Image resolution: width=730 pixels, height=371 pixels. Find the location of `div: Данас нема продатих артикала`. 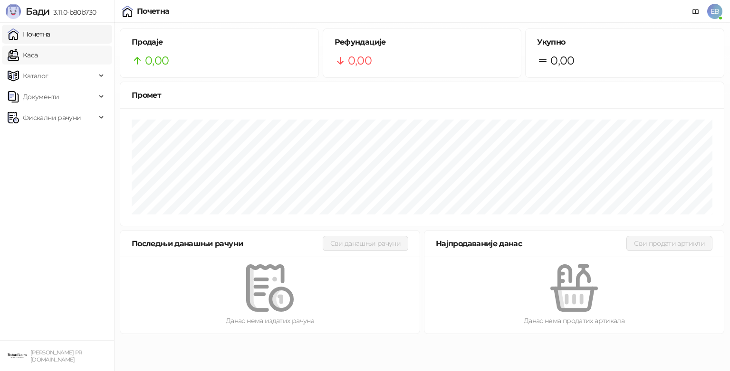

div: Данас нема продатих артикала is located at coordinates (574, 321).